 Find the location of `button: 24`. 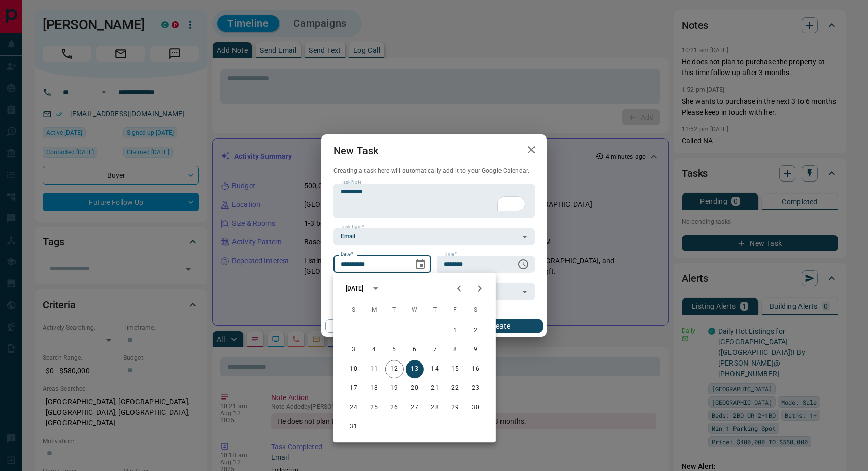

button: 24 is located at coordinates (353, 408).